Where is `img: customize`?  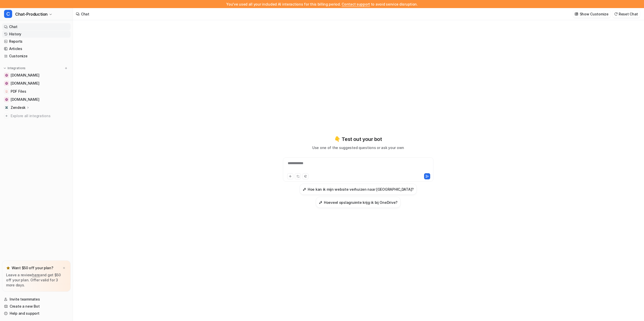 img: customize is located at coordinates (577, 14).